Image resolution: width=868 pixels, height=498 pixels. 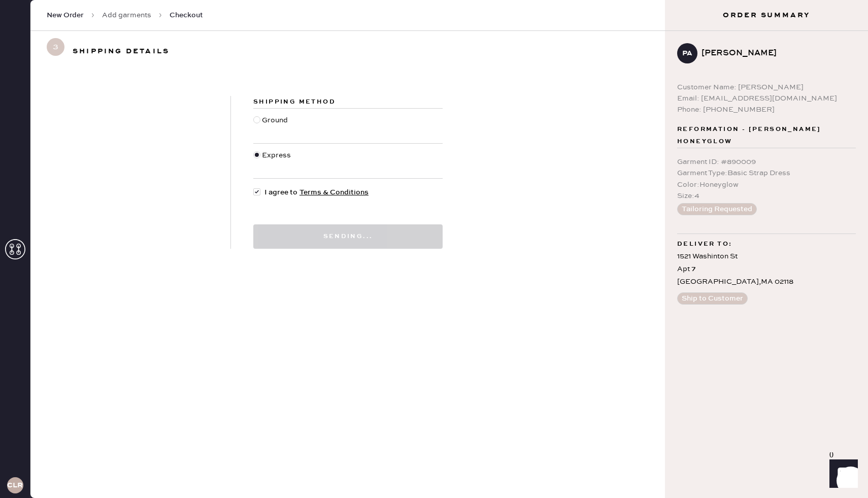 I want to click on span: 3, so click(x=55, y=46).